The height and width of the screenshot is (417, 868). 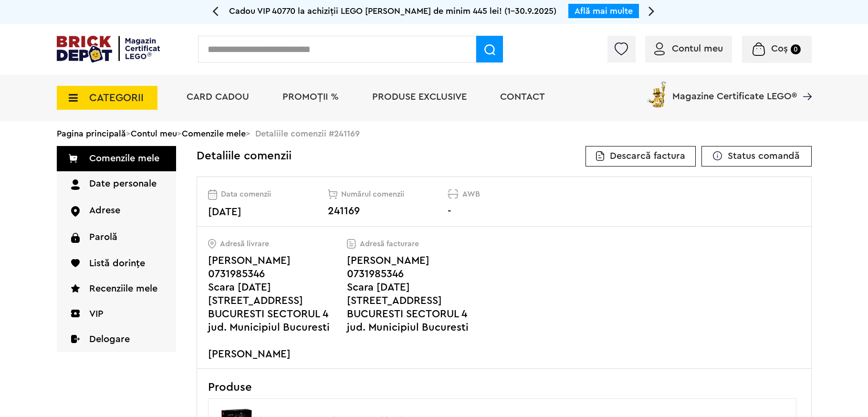 What do you see at coordinates (116, 339) in the screenshot?
I see `a: Delogare` at bounding box center [116, 339].